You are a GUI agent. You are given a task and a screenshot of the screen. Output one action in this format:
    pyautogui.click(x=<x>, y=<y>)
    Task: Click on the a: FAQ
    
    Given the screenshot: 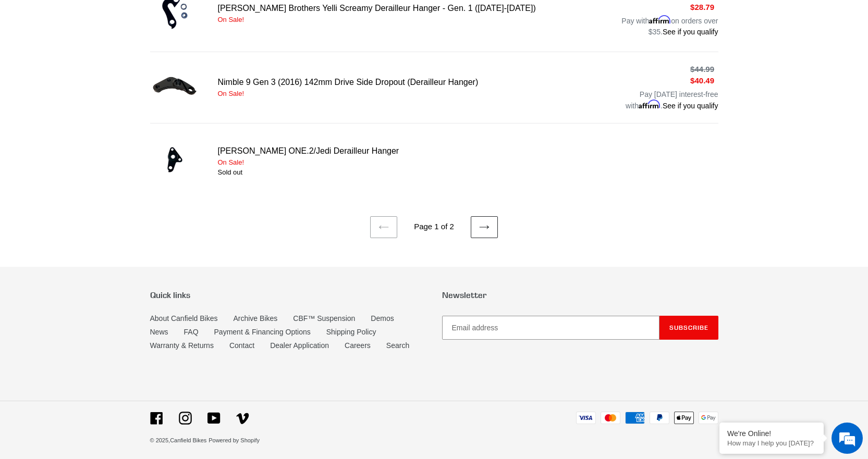 What is the action you would take?
    pyautogui.click(x=191, y=332)
    